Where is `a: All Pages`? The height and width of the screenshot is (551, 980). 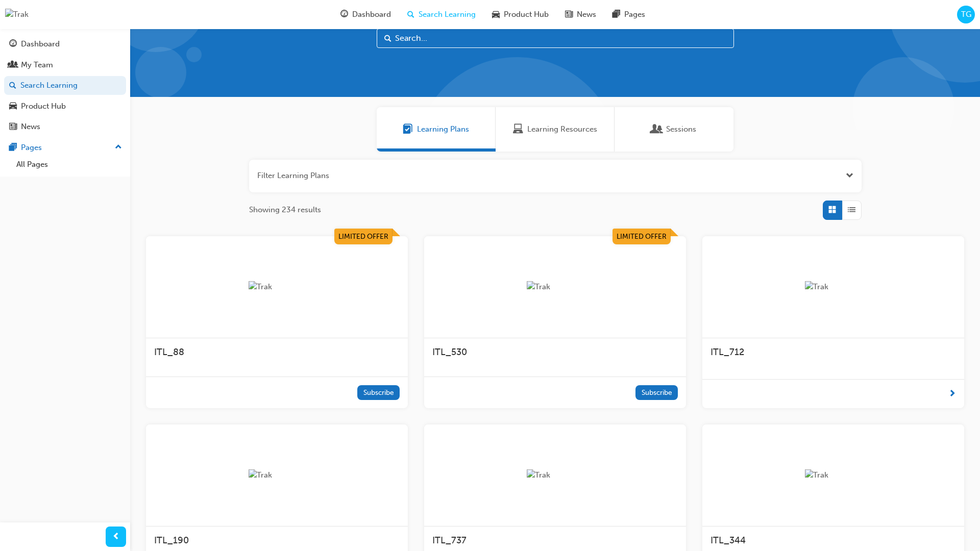
a: All Pages is located at coordinates (69, 165).